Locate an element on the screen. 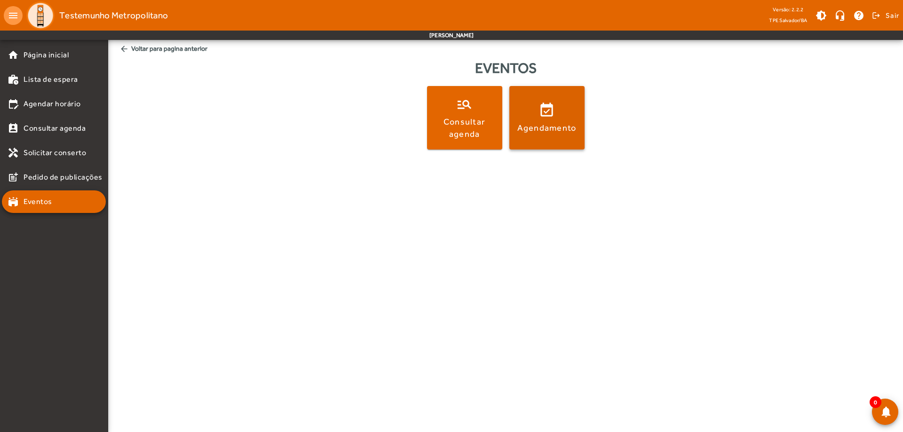 The height and width of the screenshot is (432, 903). mat-icon: home is located at coordinates (13, 55).